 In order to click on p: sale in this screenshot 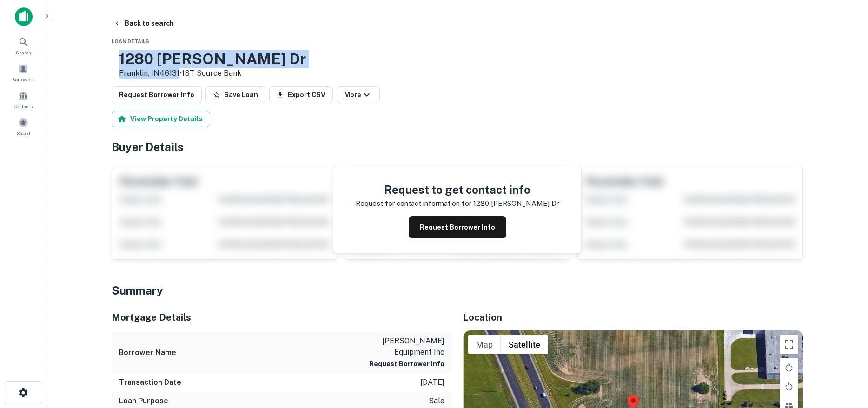, I will do `click(437, 401)`.